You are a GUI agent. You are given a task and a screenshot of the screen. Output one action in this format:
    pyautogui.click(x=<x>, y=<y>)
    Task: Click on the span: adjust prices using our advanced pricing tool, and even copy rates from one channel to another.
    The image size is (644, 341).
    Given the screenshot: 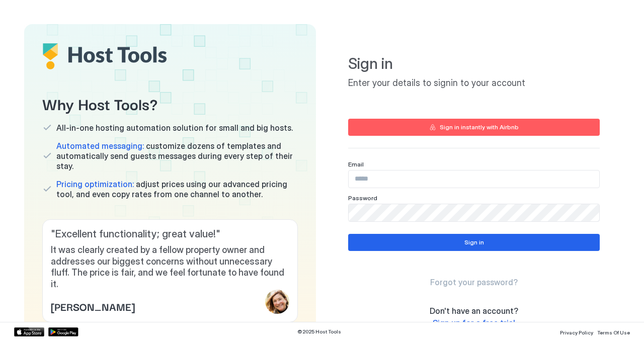 What is the action you would take?
    pyautogui.click(x=177, y=189)
    